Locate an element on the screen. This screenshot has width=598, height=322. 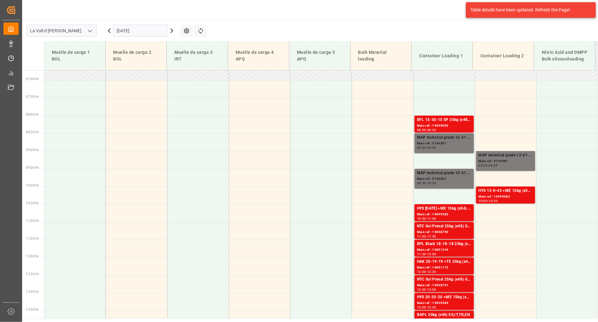
div: 09:05 is located at coordinates (432, 147).